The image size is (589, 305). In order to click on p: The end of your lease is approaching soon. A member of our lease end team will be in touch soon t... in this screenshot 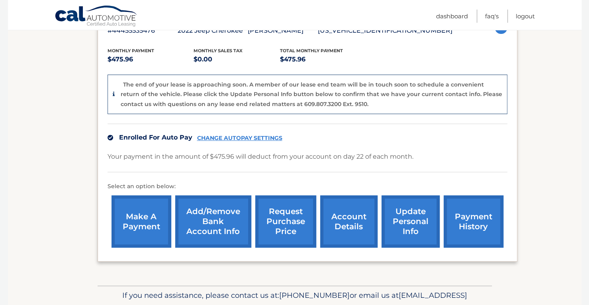, I will do `click(312, 94)`.